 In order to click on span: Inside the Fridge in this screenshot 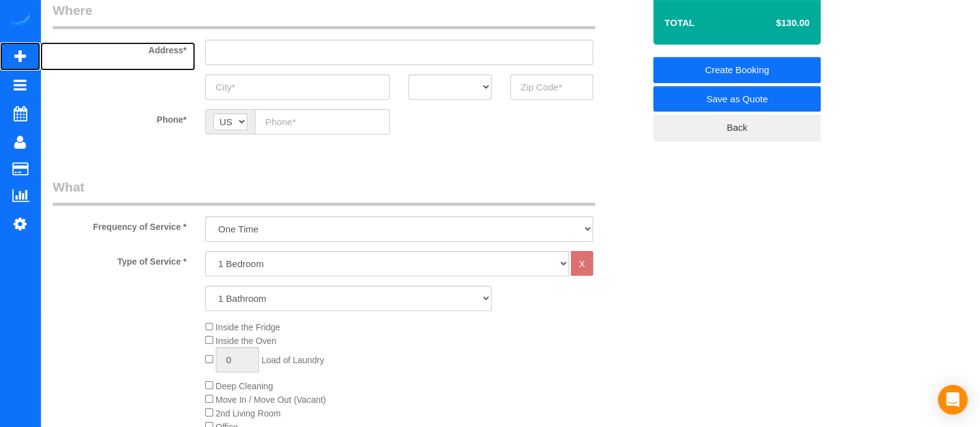, I will do `click(248, 327)`.